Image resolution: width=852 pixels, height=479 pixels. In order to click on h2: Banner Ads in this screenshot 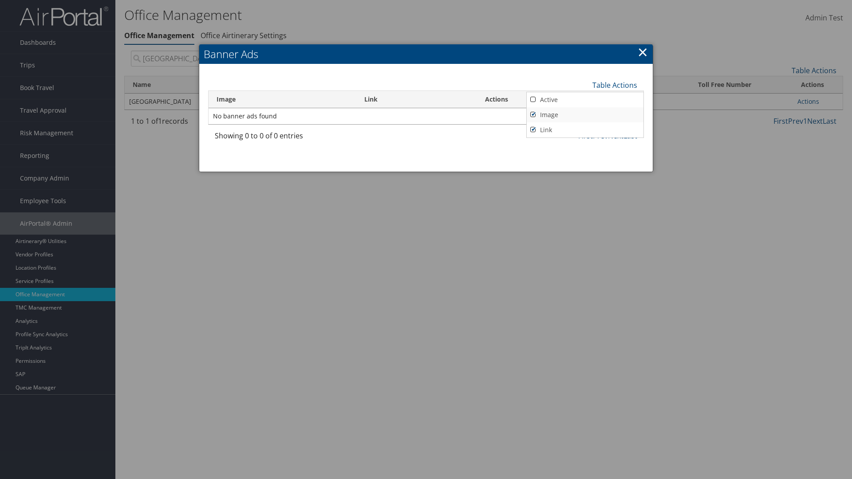, I will do `click(426, 54)`.